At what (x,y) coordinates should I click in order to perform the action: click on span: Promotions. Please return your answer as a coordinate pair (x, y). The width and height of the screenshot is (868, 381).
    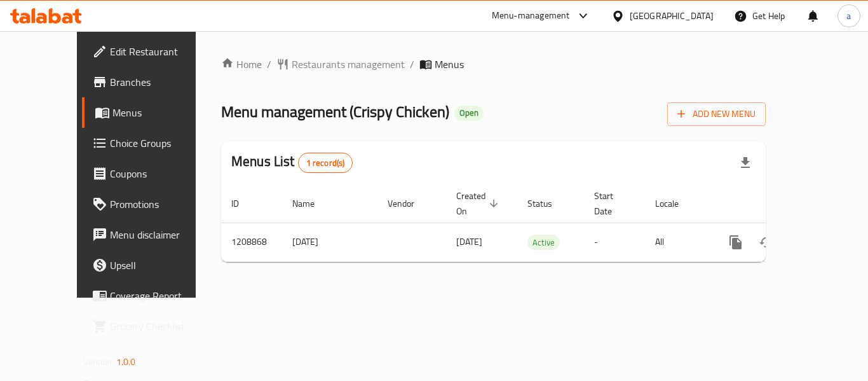
    Looking at the image, I should click on (161, 204).